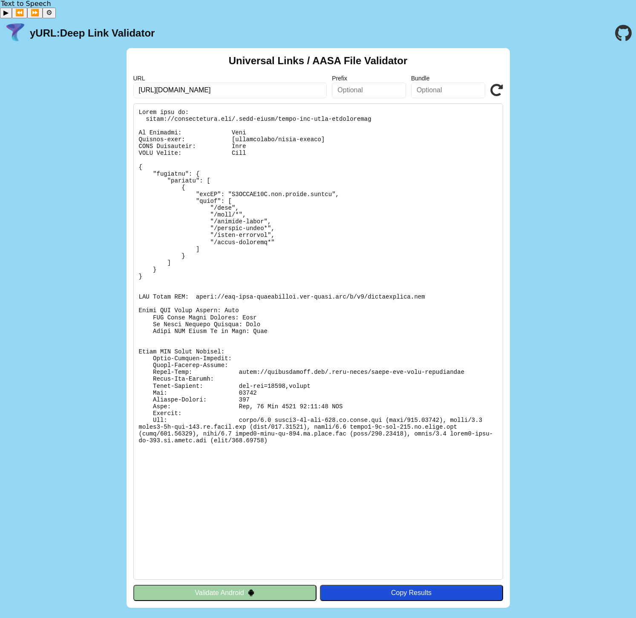 Image resolution: width=636 pixels, height=618 pixels. Describe the element at coordinates (230, 90) in the screenshot. I see `input: Required` at that location.